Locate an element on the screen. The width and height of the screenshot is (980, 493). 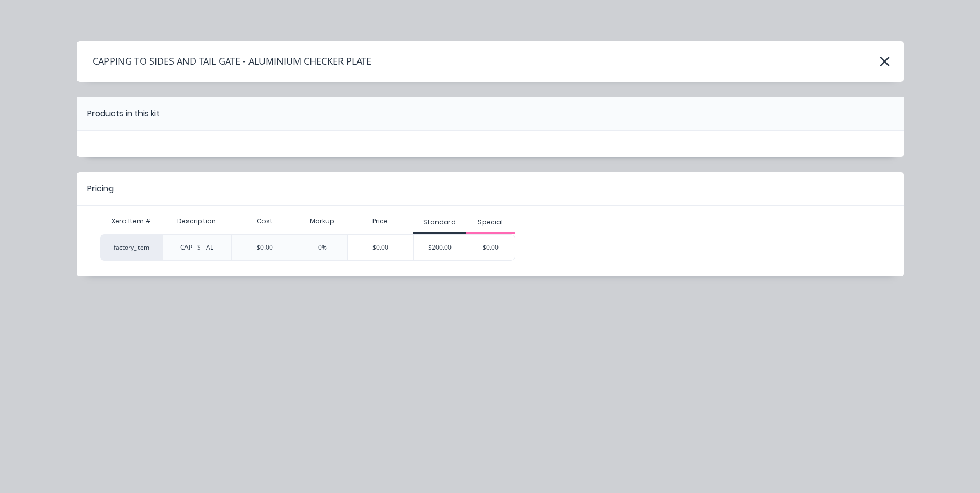
div: 0% is located at coordinates (323, 247).